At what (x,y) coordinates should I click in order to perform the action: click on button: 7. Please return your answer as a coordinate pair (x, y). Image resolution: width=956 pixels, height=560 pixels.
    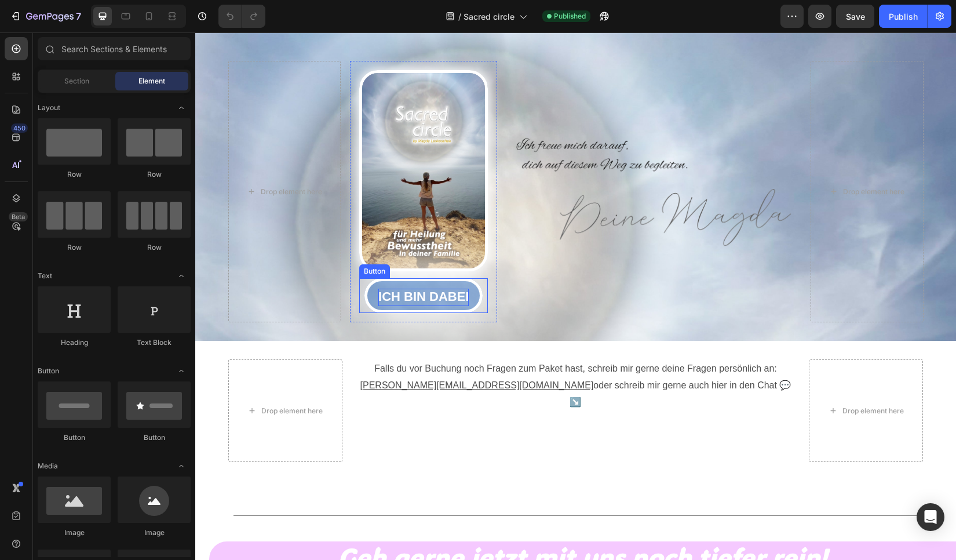
    Looking at the image, I should click on (45, 16).